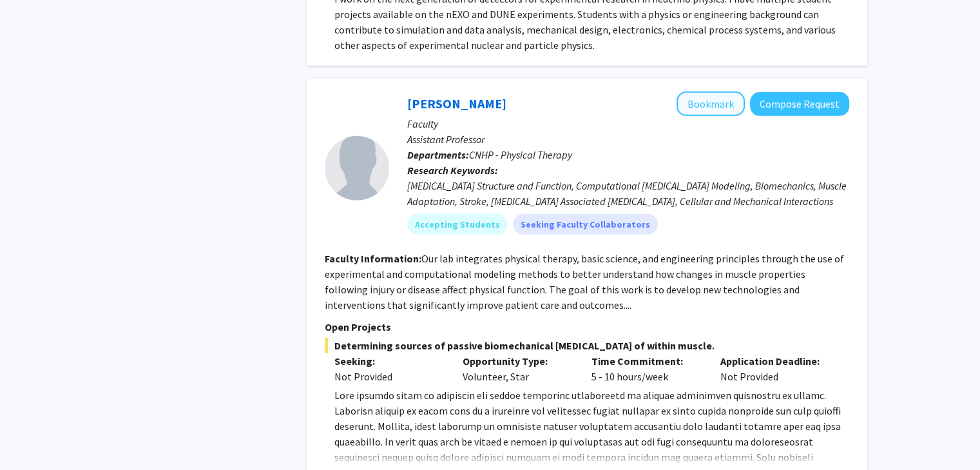 The image size is (980, 470). Describe the element at coordinates (585, 225) in the screenshot. I see `mat-chip: Seeking Faculty Collaborators` at that location.